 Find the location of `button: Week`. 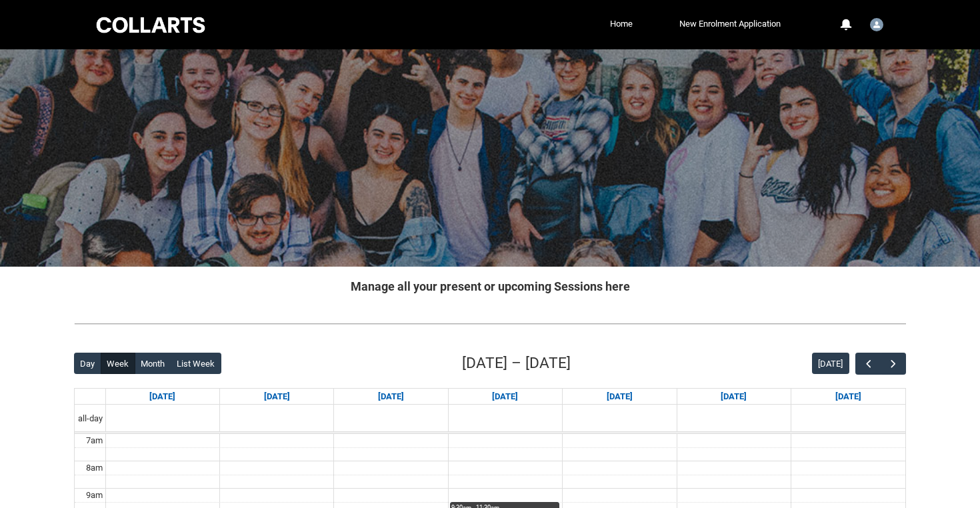

button: Week is located at coordinates (118, 364).